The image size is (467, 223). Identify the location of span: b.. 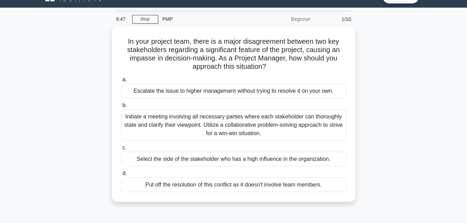
(125, 105).